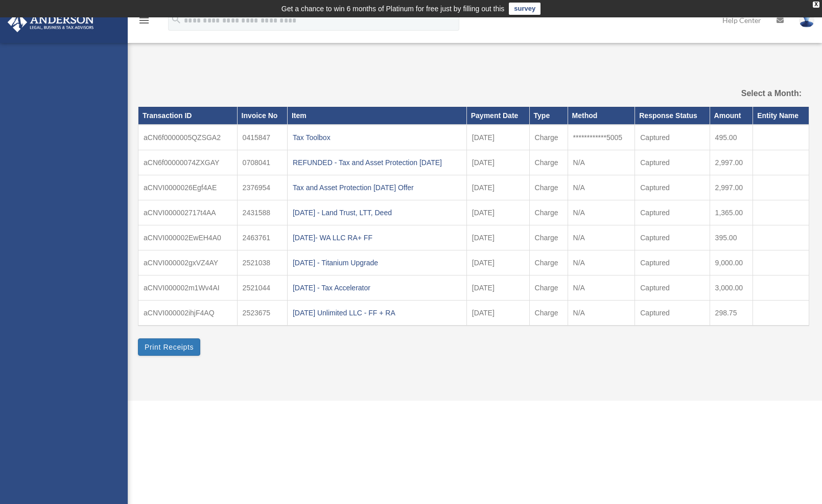 This screenshot has height=504, width=822. I want to click on td: 0415847, so click(262, 138).